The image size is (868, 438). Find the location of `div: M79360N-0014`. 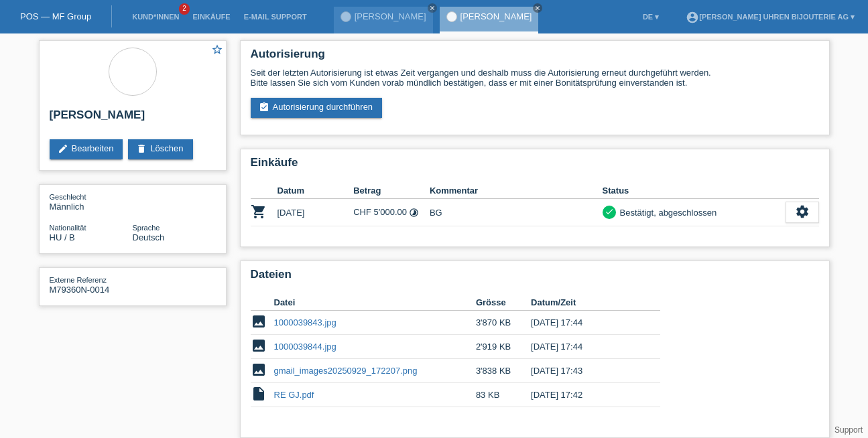

div: M79360N-0014 is located at coordinates (91, 285).